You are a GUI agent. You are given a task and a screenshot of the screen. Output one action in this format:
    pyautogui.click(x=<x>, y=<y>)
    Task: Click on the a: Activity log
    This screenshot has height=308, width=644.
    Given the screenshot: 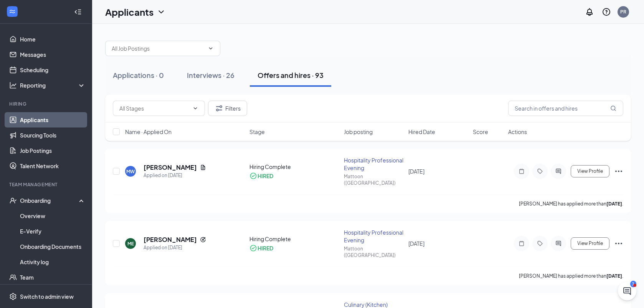 What is the action you would take?
    pyautogui.click(x=53, y=262)
    